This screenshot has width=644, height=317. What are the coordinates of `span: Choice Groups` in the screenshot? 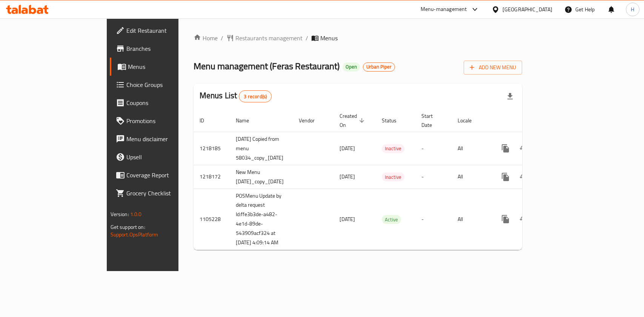 It's located at (167, 85).